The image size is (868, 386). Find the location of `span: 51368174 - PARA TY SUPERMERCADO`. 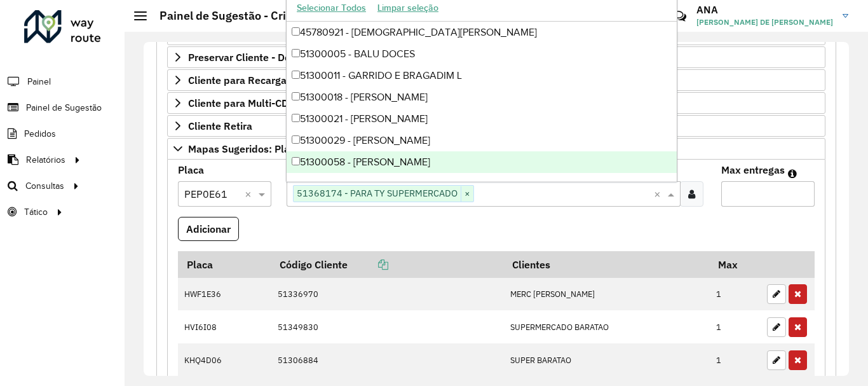

span: 51368174 - PARA TY SUPERMERCADO is located at coordinates (377, 194).